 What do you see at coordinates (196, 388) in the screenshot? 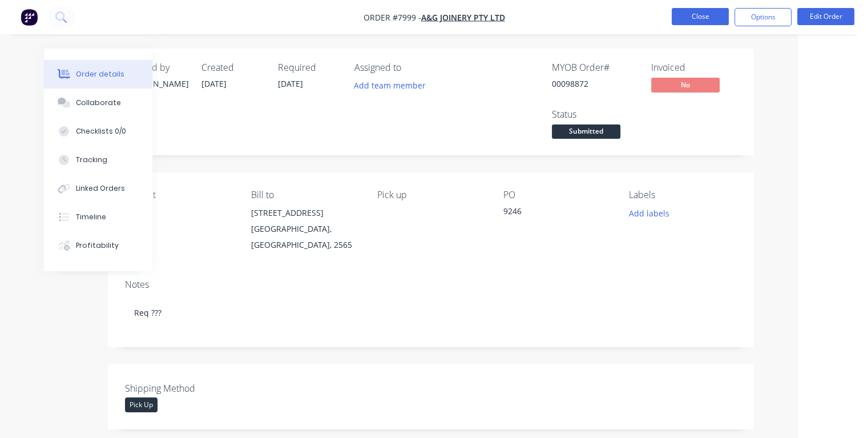
I see `label: Shipping Method` at bounding box center [196, 388].